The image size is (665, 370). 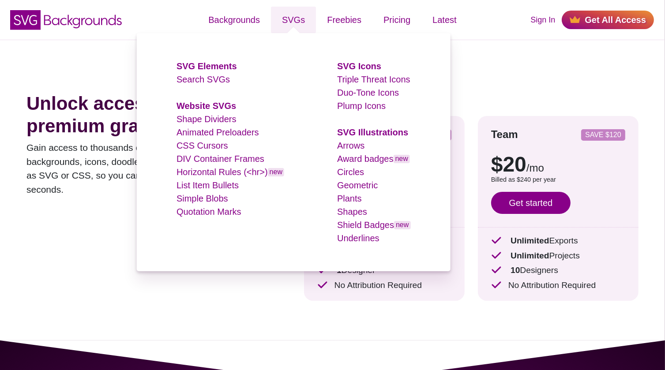 What do you see at coordinates (293, 20) in the screenshot?
I see `a: SVGs` at bounding box center [293, 20].